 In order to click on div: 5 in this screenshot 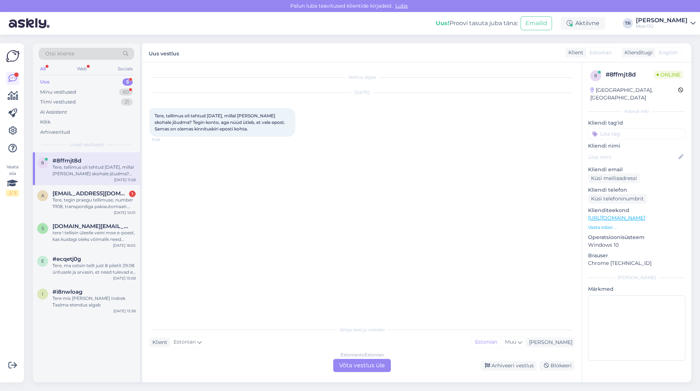, I will do `click(128, 82)`.